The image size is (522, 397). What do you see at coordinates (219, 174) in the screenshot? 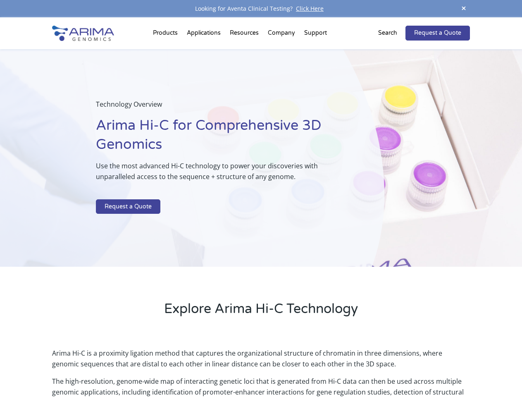
I see `p: Use the most advanced Hi-C technology to power your discoveries with unparalleled access to the s...` at bounding box center [219, 174].